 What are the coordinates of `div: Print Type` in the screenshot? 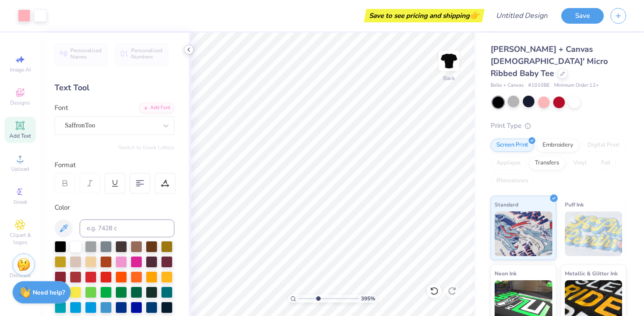 It's located at (558, 126).